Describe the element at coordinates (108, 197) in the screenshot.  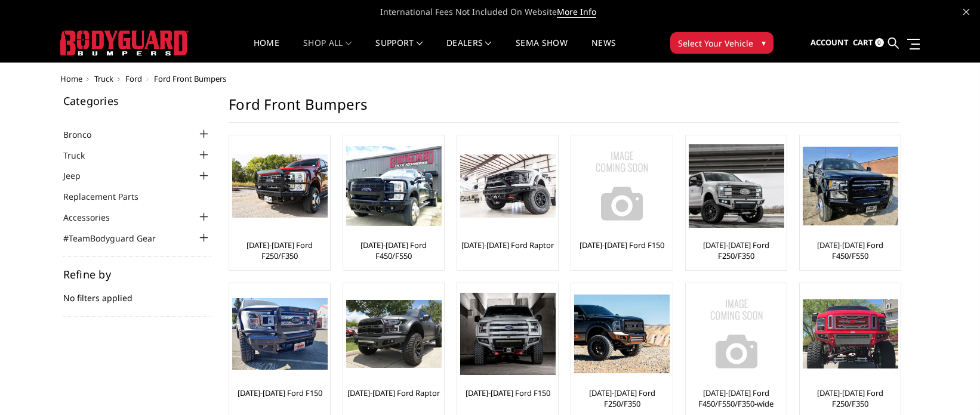
I see `a: Replacement Parts` at that location.